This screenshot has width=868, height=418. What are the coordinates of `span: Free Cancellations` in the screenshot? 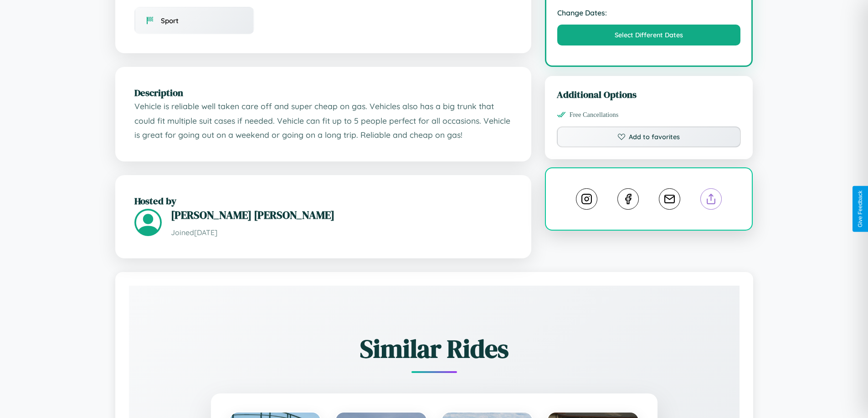 It's located at (594, 115).